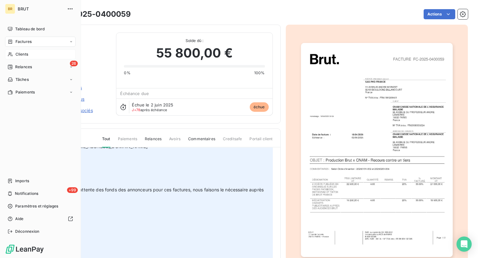 The image size is (478, 258). Describe the element at coordinates (175, 142) in the screenshot. I see `span: Avoirs` at that location.